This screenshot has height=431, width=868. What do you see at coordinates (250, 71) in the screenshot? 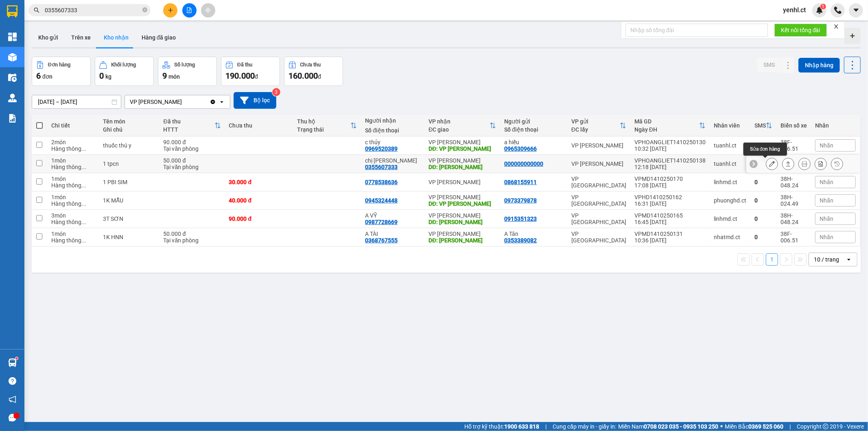
I see `button: Đã thu190.000đ` at bounding box center [250, 71].